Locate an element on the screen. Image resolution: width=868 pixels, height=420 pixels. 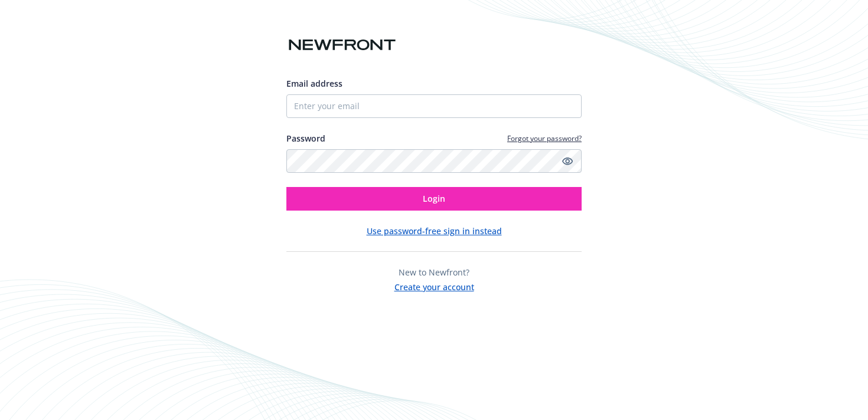
input: Enter your password is located at coordinates (434, 161).